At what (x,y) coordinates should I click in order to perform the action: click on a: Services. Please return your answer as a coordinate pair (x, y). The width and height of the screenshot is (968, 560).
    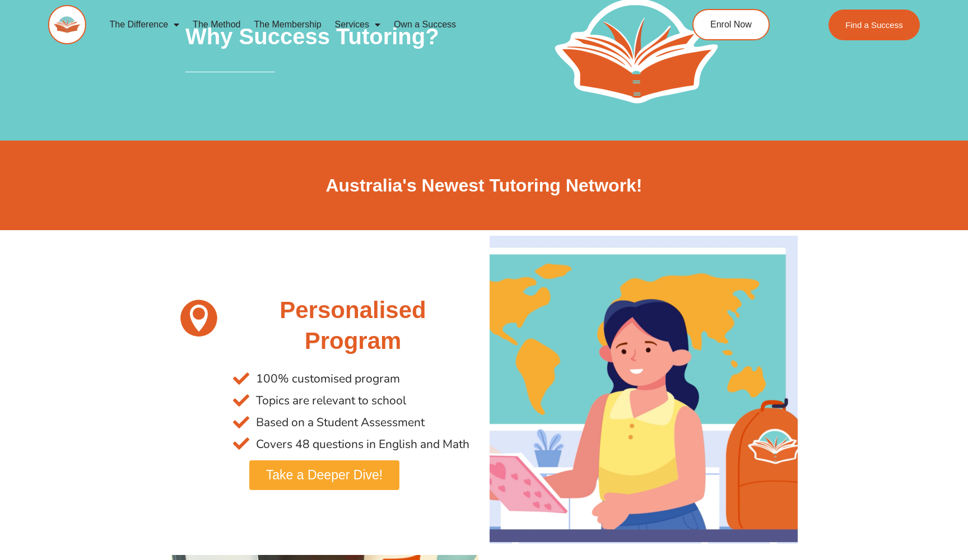
    Looking at the image, I should click on (358, 25).